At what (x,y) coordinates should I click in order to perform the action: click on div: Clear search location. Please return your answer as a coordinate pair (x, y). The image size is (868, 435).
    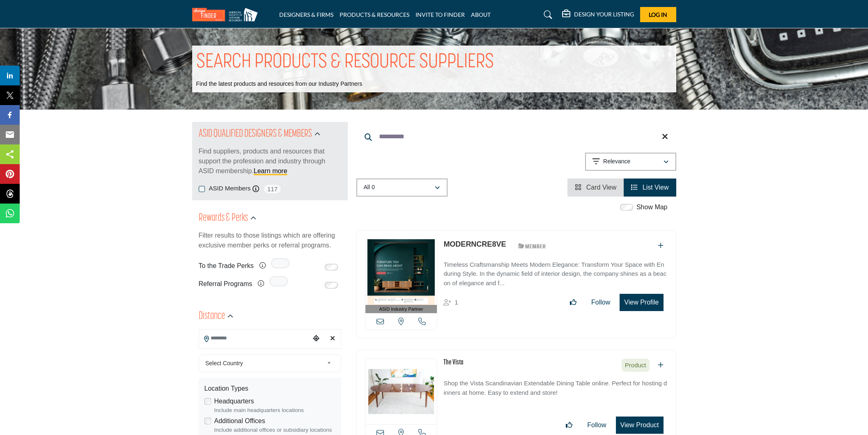
    Looking at the image, I should click on (332, 339).